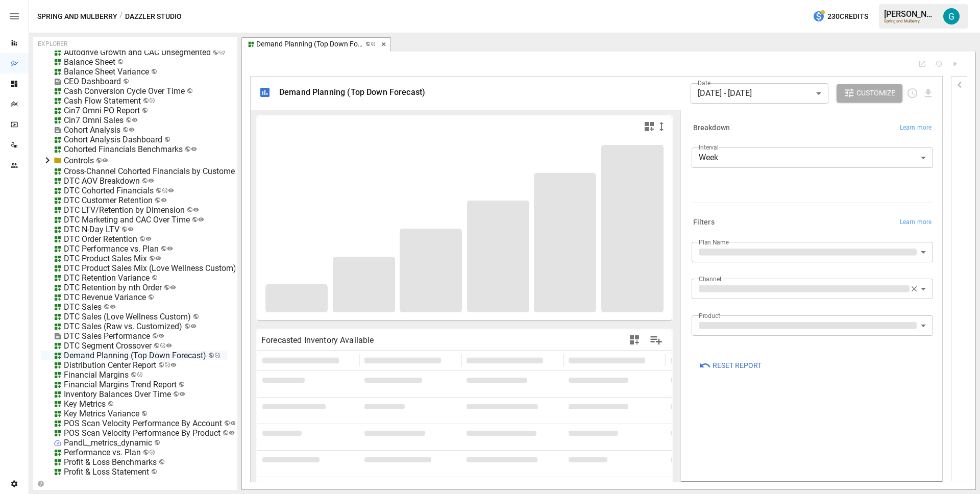 The image size is (980, 494). What do you see at coordinates (123, 327) in the screenshot?
I see `div: DTC Sales (Raw vs. Customized)` at bounding box center [123, 327].